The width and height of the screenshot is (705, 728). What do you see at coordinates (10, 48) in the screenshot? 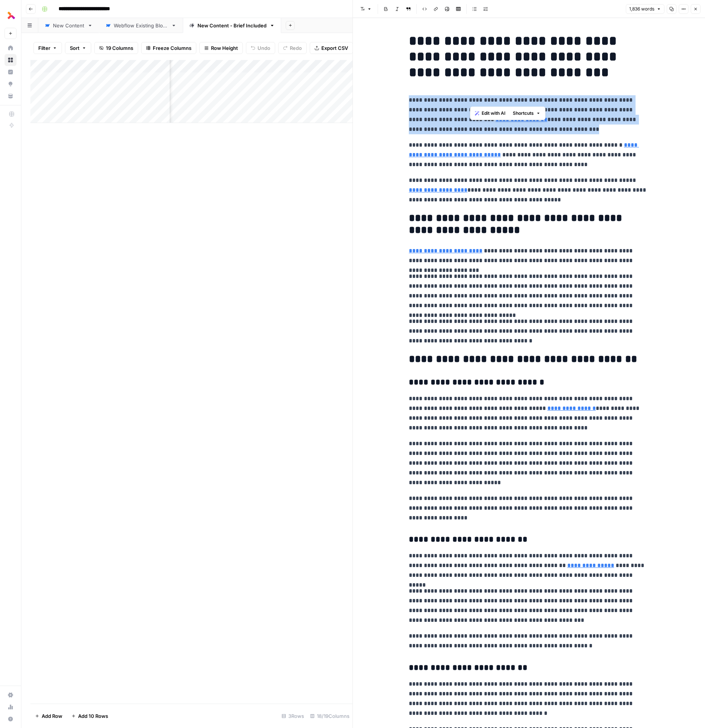
I see `a: Home` at bounding box center [10, 48].